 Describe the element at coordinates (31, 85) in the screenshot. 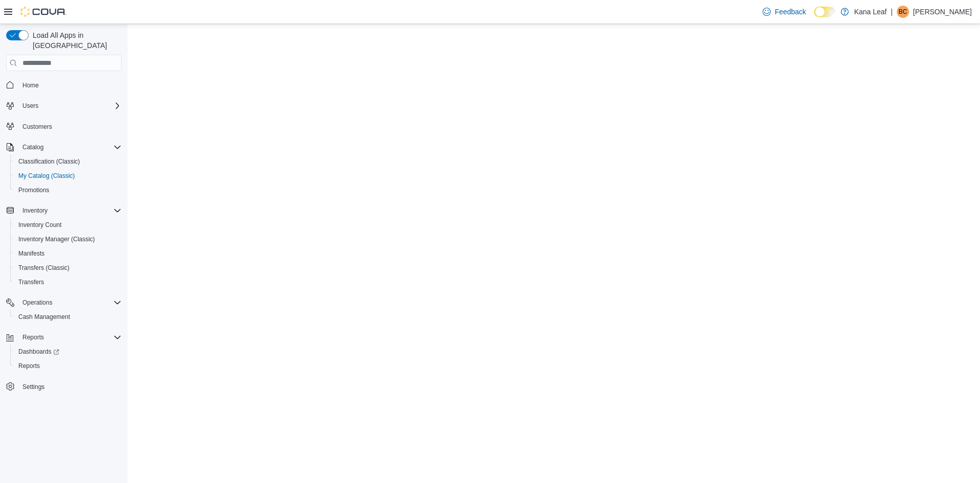

I see `a: Home` at that location.